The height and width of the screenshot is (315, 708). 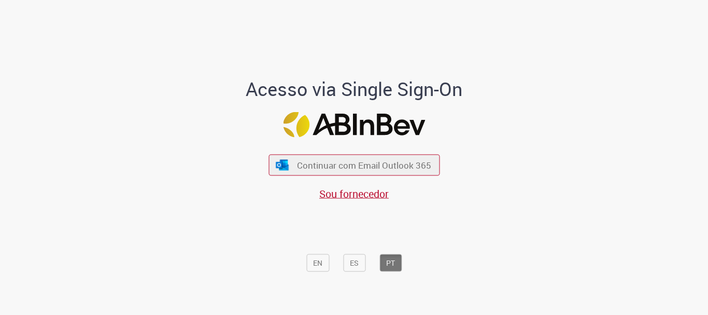 I want to click on img: Logo ABInBev, so click(x=354, y=124).